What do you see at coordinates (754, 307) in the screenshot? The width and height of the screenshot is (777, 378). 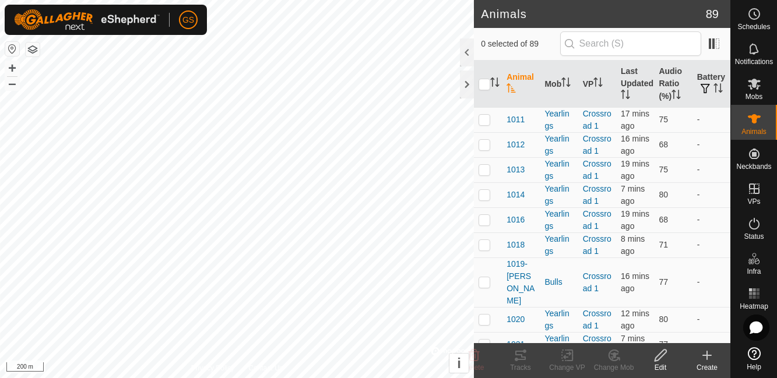 I see `span: Heatmap` at bounding box center [754, 307].